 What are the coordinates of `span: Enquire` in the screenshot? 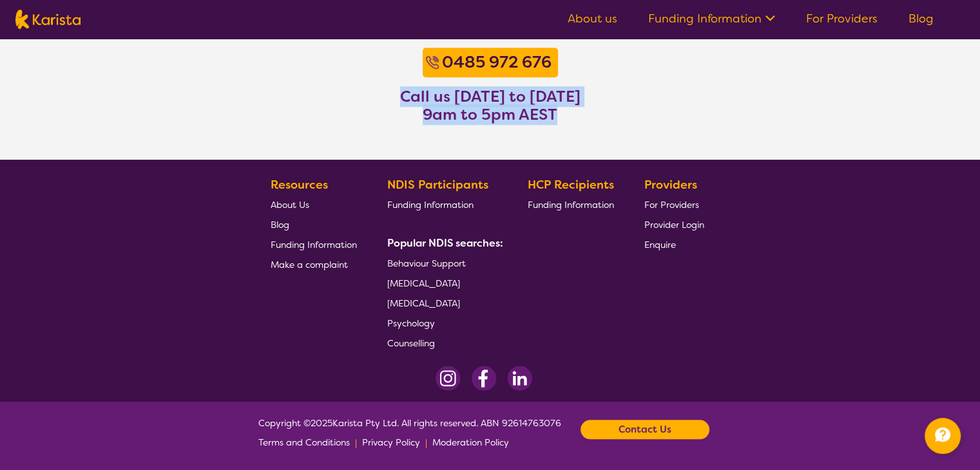 It's located at (660, 244).